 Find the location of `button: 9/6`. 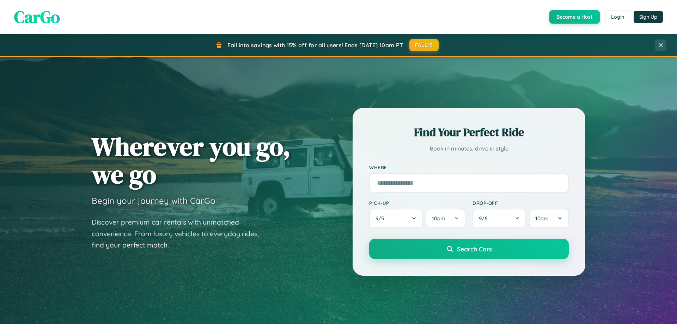

button: 9/6 is located at coordinates (499, 218).